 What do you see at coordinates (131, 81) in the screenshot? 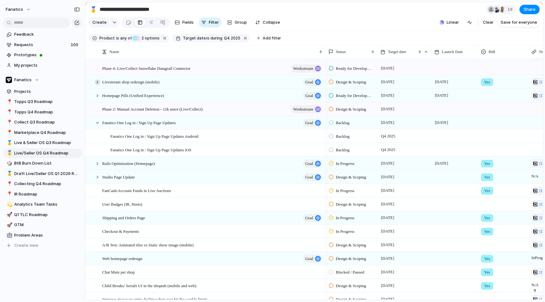
I see `span: Livestream shop redesign (mobile)` at bounding box center [131, 81].